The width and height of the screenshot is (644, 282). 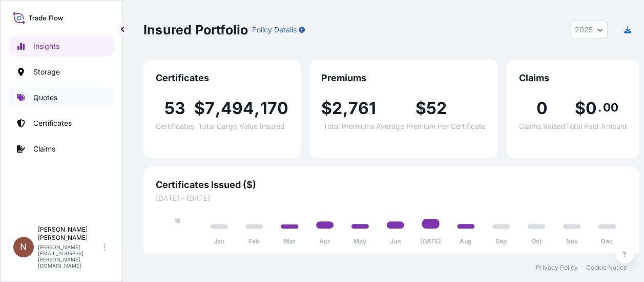 What do you see at coordinates (404, 78) in the screenshot?
I see `span: Premiums` at bounding box center [404, 78].